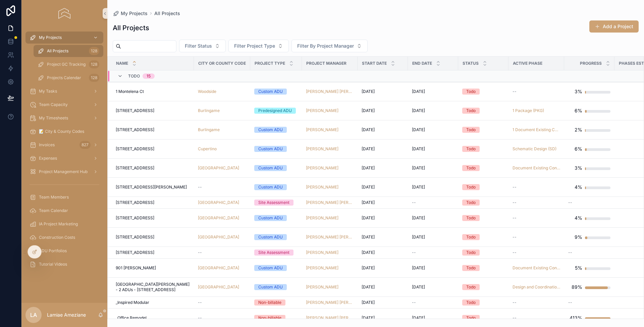 The image size is (644, 327). Describe the element at coordinates (64, 171) in the screenshot. I see `a: Project Management Hub` at that location.